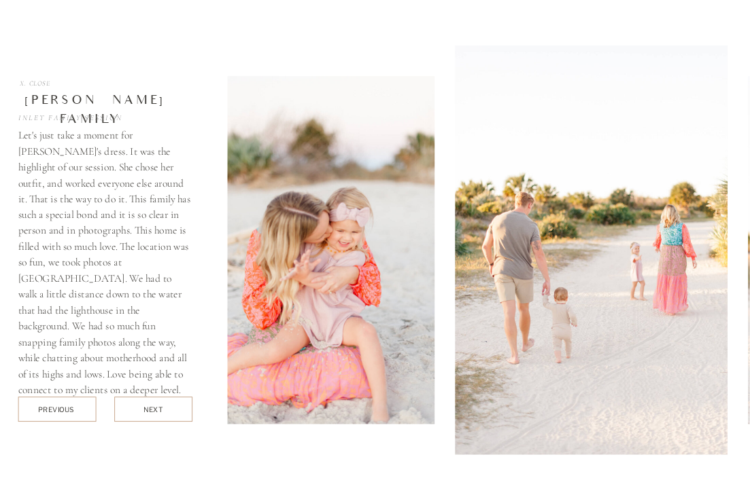 The width and height of the screenshot is (750, 497). Describe the element at coordinates (153, 410) in the screenshot. I see `div: next` at that location.